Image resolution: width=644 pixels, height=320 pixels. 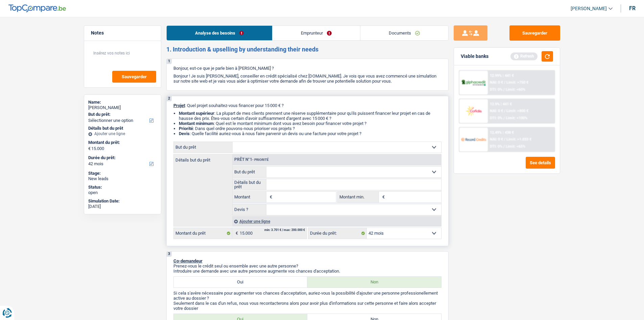 What do you see at coordinates (307, 105) in the screenshot?
I see `p: : Quel projet souhaitez-vous financer pour 15 000 € ?` at bounding box center [307, 105].